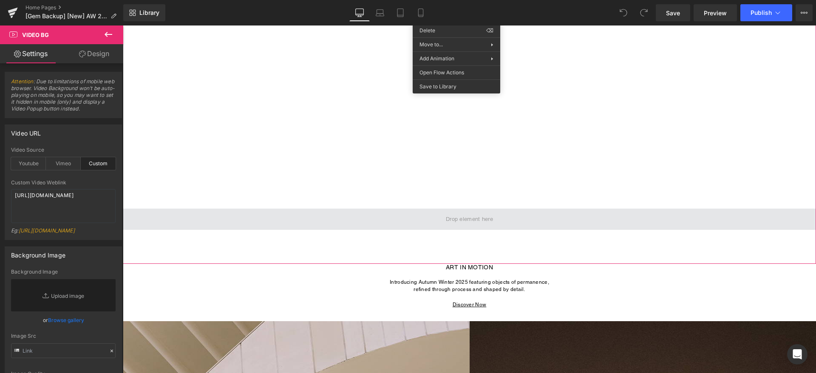 The image size is (816, 373). I want to click on div: Custom Video Weblink, so click(63, 183).